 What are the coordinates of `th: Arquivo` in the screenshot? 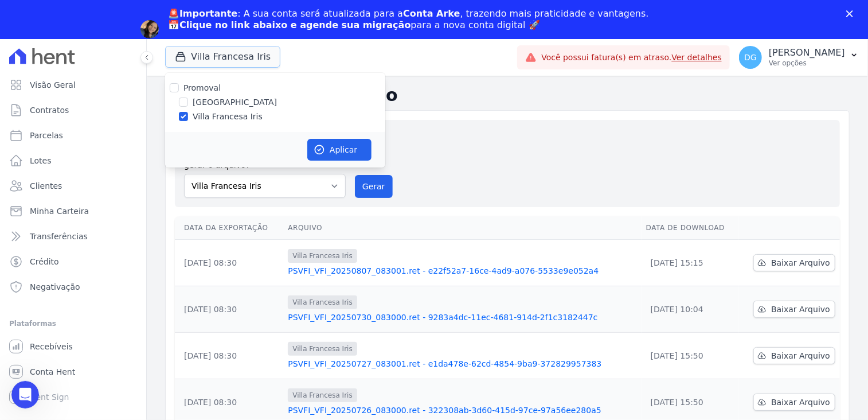 It's located at (462, 228).